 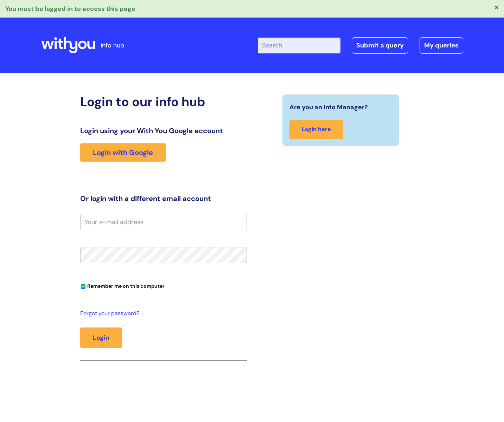 I want to click on h3: Or login with a different email account, so click(x=163, y=198).